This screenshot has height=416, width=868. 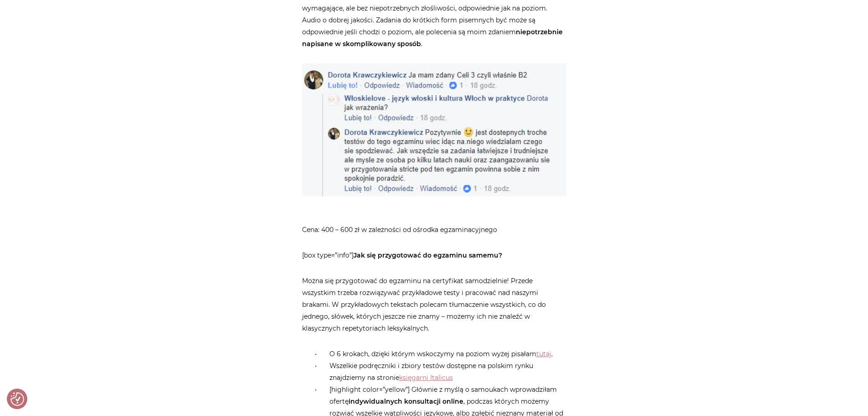 I want to click on p: Można się przygotować do egzaminu na certyfikat samodzielnie! Przede wszystkim trzeba rozwiązywać..., so click(x=434, y=304).